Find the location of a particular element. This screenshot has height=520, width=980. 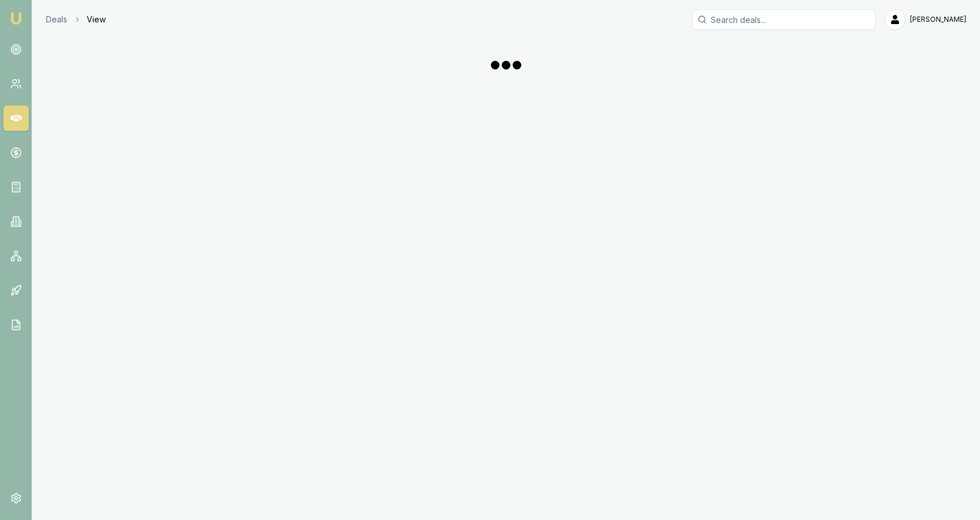

nav: breadcrumb is located at coordinates (76, 19).